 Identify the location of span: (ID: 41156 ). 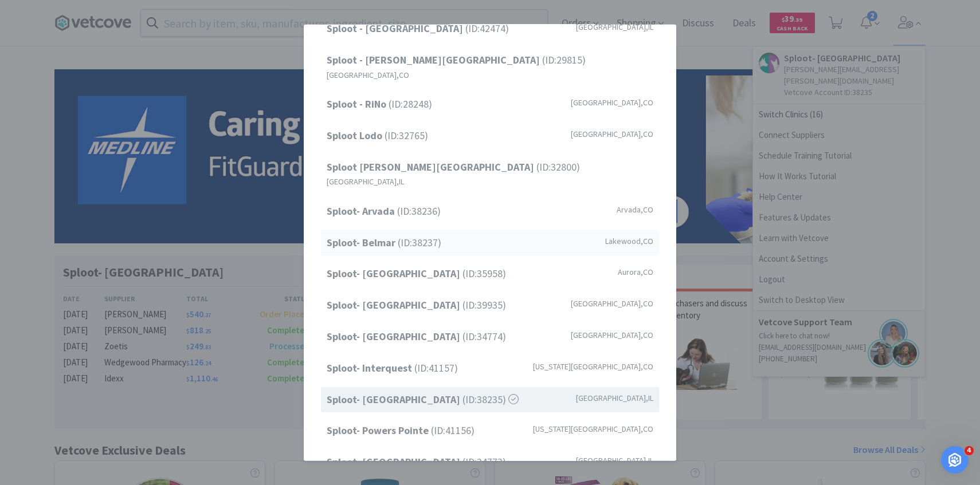
(401, 431).